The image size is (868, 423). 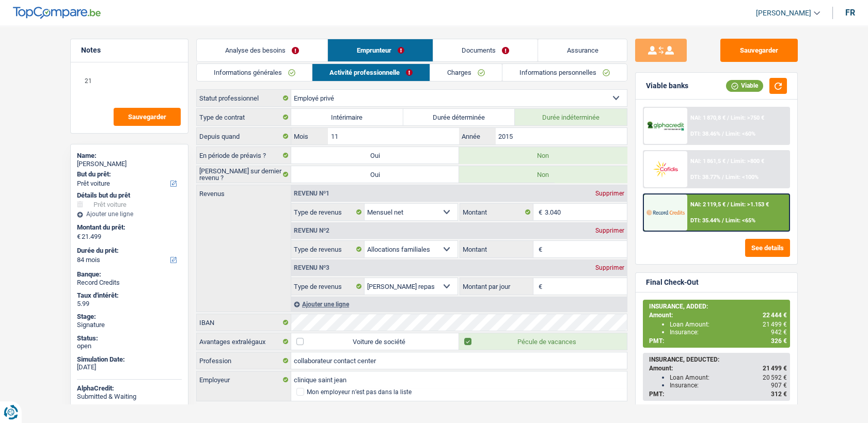 What do you see at coordinates (459, 380) in the screenshot?
I see `input: Cherchez votre employeur` at bounding box center [459, 380].